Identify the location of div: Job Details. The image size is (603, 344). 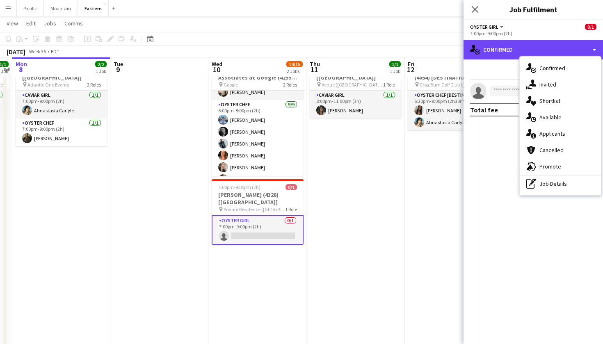
(560, 184).